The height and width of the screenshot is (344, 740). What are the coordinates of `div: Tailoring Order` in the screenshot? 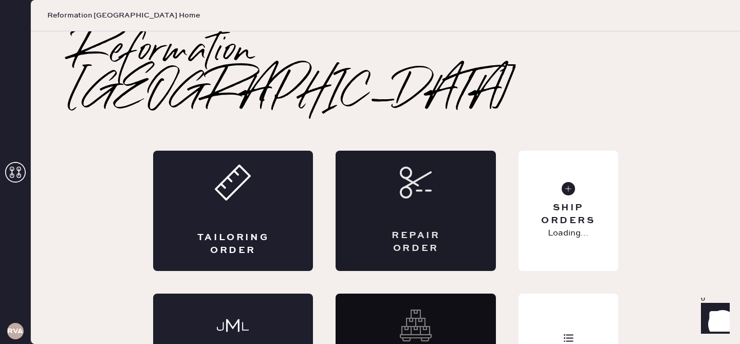 It's located at (233, 244).